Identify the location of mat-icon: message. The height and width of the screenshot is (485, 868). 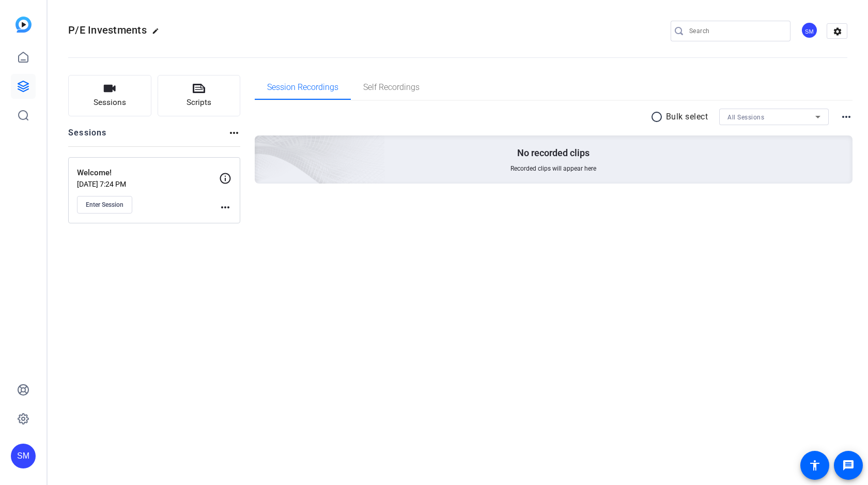
(849, 466).